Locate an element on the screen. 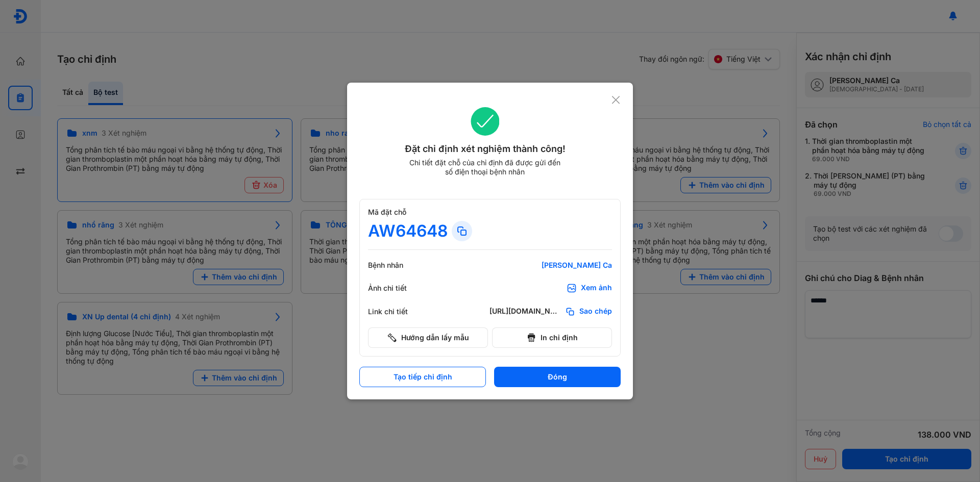 The width and height of the screenshot is (980, 482). button: Tạo tiếp chỉ định is located at coordinates (422, 377).